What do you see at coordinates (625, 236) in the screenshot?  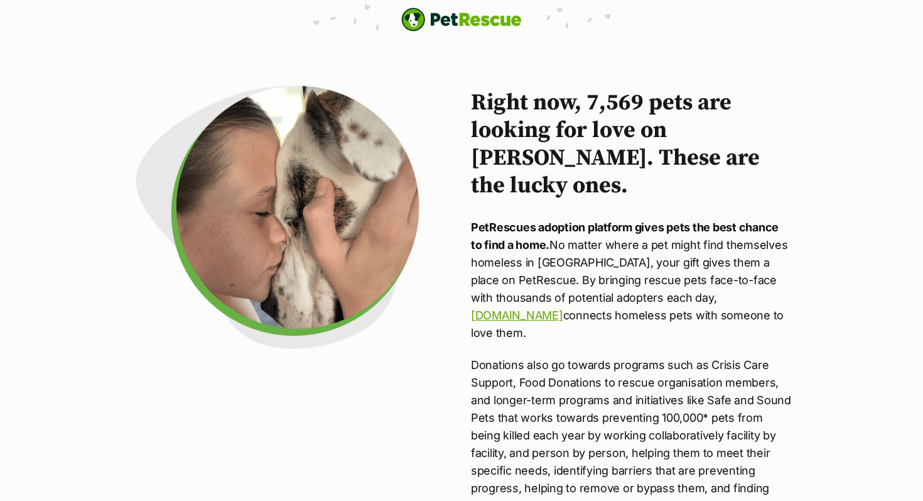 I see `strong: PetRescues adoption platform gives pets the best chance to find a home.` at bounding box center [625, 236].